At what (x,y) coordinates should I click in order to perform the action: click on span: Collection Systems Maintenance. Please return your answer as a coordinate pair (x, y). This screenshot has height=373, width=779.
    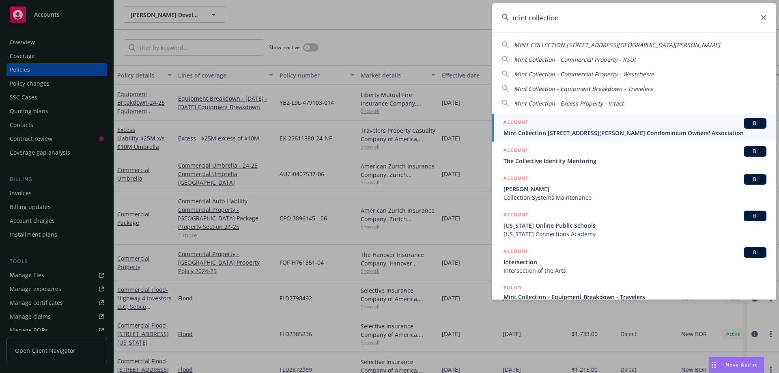
    Looking at the image, I should click on (635, 197).